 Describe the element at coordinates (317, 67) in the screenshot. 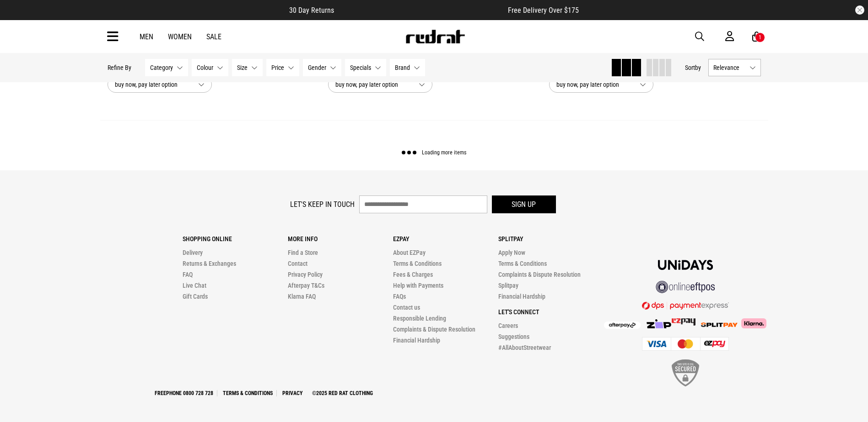

I see `span: Gender` at that location.